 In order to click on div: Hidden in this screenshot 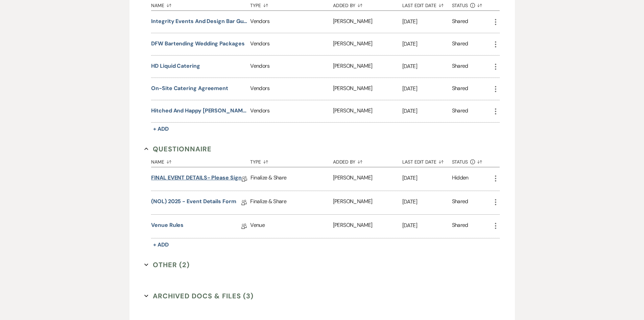, I will do `click(460, 179)`.